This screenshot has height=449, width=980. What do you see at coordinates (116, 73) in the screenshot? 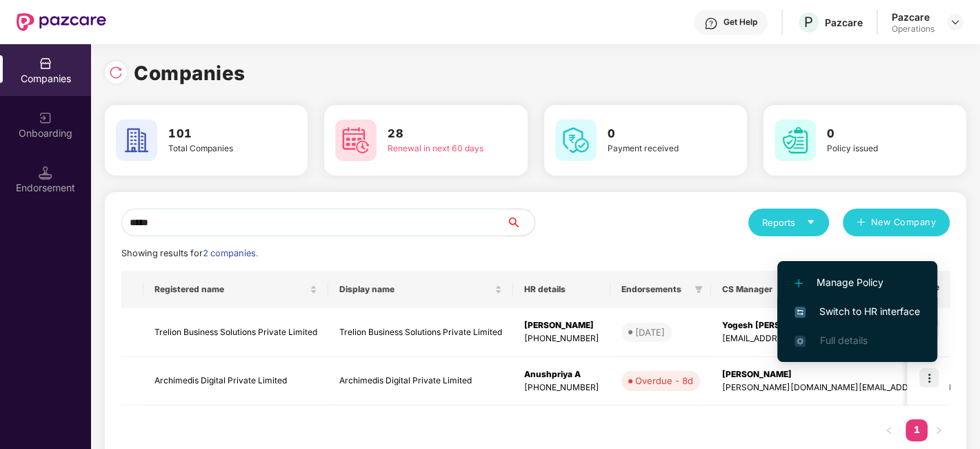
I see `img: svg+xml;base64,PHN2ZyBpZD0iUmVsb2FkLTMyeDMyIiB4bWxucz0iaHR0cDovL3d3dy53My5vcmcvMjAwMC9zdmciIHdpZH...` at bounding box center [116, 73].